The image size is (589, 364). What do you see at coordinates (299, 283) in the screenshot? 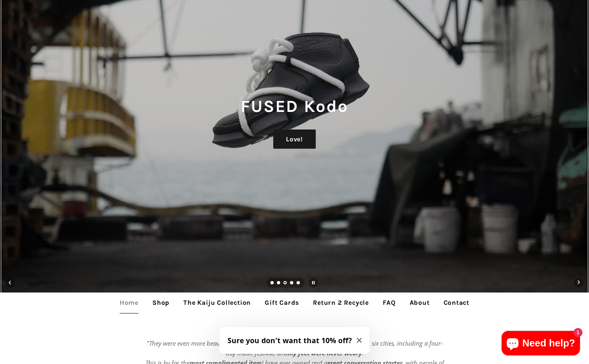
I see `a: Load slide 5` at bounding box center [299, 283].